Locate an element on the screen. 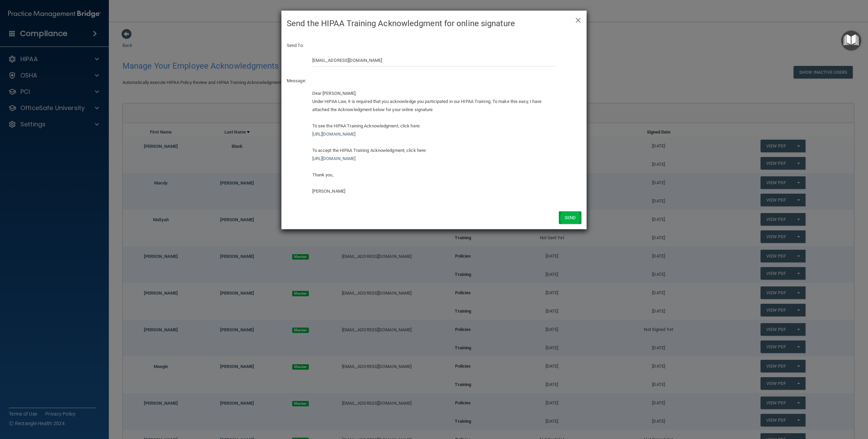 Image resolution: width=868 pixels, height=439 pixels. p: Send To: is located at coordinates (434, 45).